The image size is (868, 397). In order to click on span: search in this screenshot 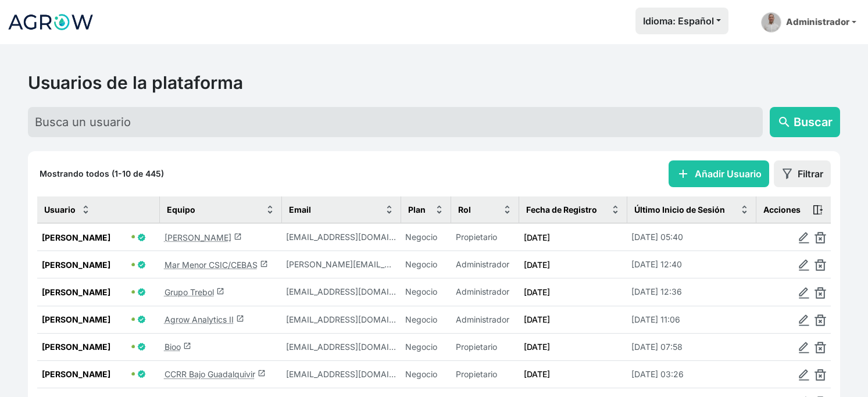, I will do `click(785, 122)`.